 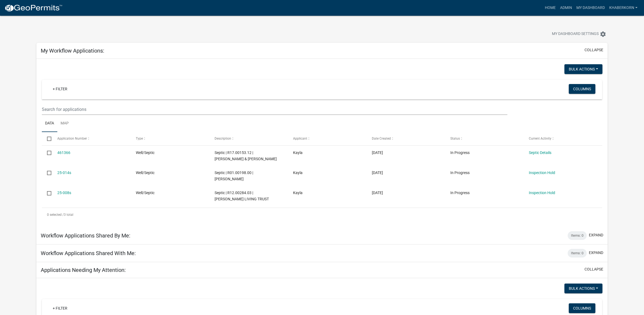 I want to click on span: Applicant, so click(x=300, y=139).